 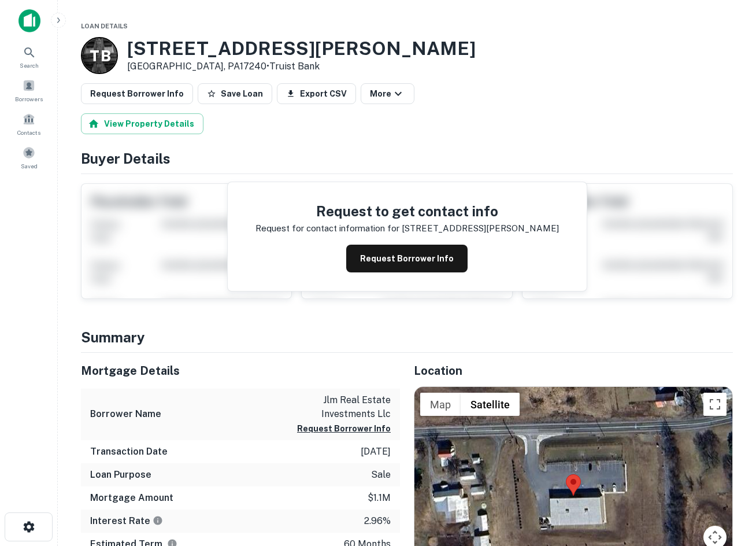 What do you see at coordinates (142, 123) in the screenshot?
I see `button: View Property Details` at bounding box center [142, 123].